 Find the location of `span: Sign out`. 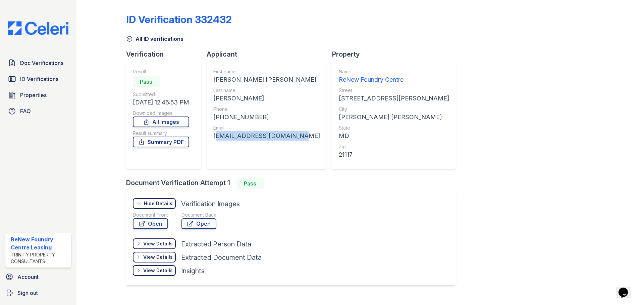

span: Sign out is located at coordinates (28, 293).